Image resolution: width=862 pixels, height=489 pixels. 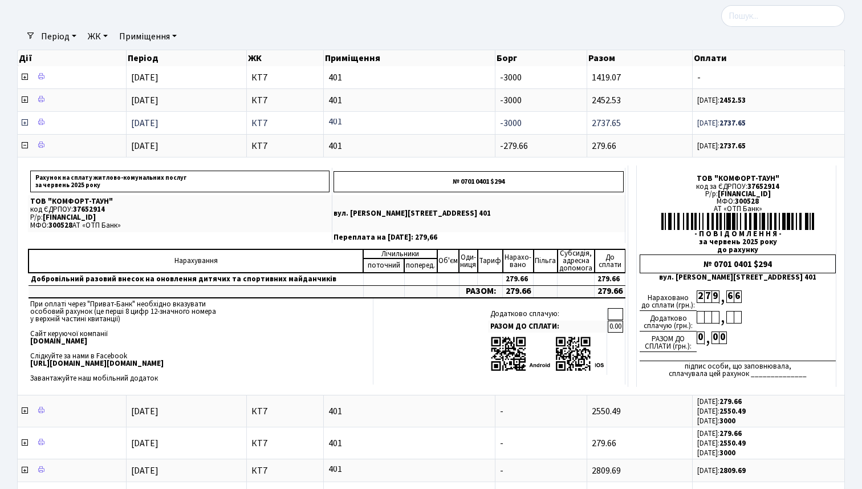 What do you see at coordinates (606, 100) in the screenshot?
I see `span: 2452.53` at bounding box center [606, 100].